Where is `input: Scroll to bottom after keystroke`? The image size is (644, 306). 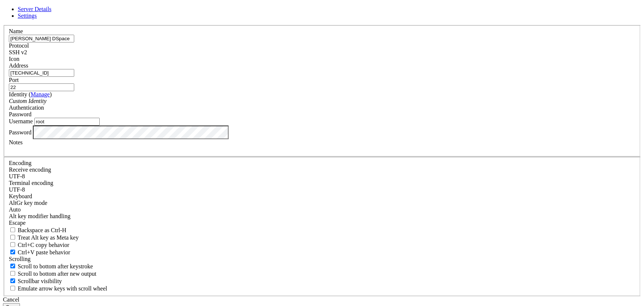 input: Scroll to bottom after keystroke is located at coordinates (12, 266).